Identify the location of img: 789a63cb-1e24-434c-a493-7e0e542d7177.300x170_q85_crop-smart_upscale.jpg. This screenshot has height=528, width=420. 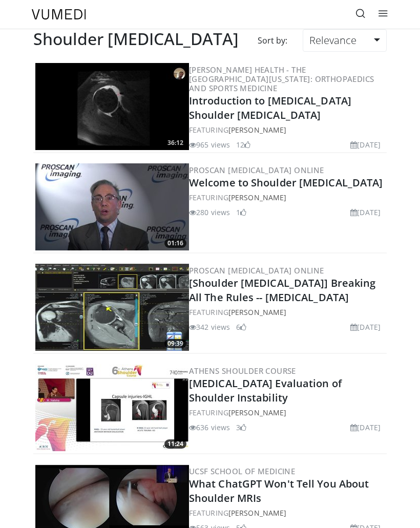
(112, 408).